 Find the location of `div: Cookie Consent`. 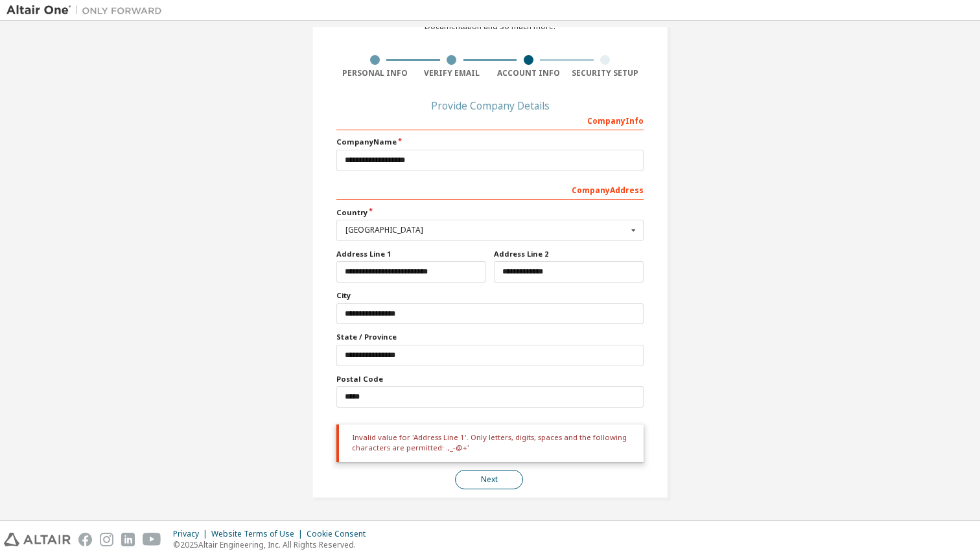

div: Cookie Consent is located at coordinates (340, 534).